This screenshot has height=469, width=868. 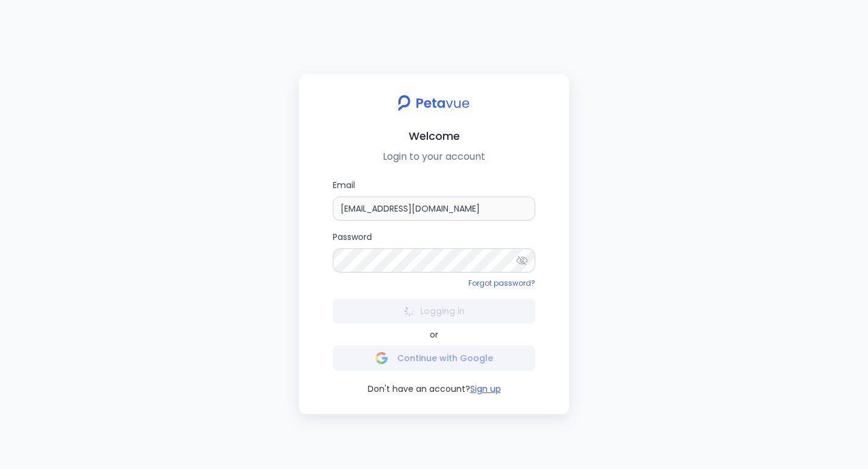 What do you see at coordinates (486, 389) in the screenshot?
I see `button: Sign up` at bounding box center [486, 389].